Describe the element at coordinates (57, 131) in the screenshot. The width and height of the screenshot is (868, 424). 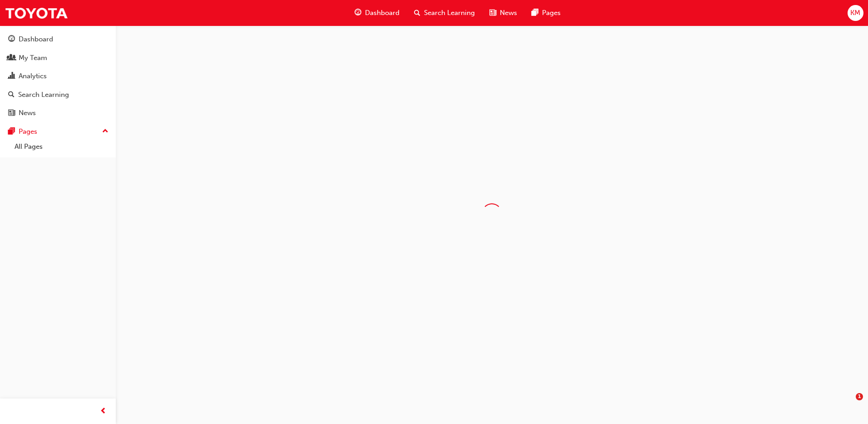
I see `button: Pages` at that location.